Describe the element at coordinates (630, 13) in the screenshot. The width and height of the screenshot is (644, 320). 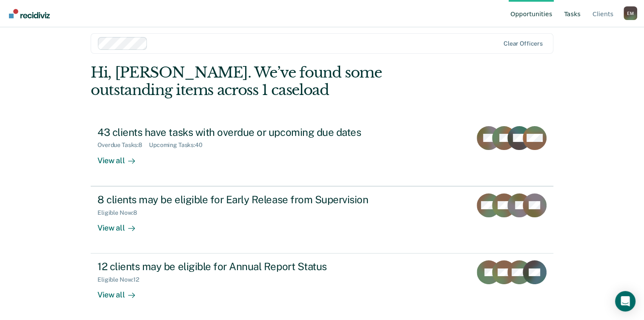
I see `button: Profile dropdown button` at that location.